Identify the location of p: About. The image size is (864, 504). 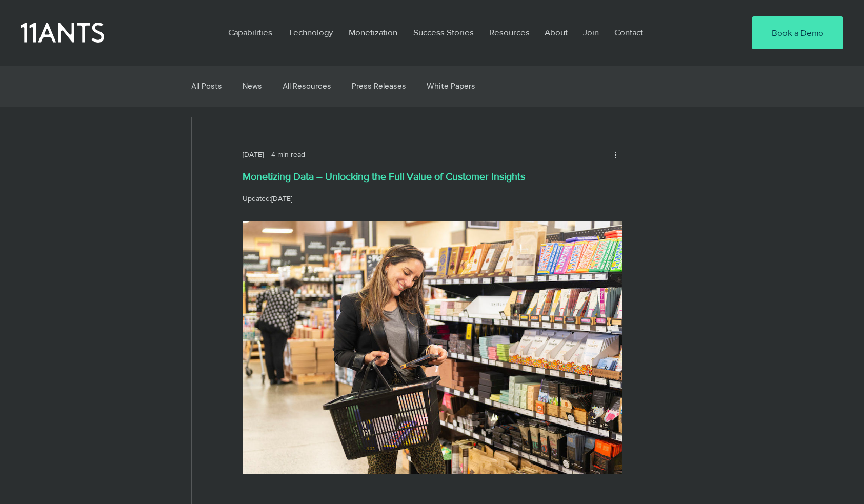
(556, 32).